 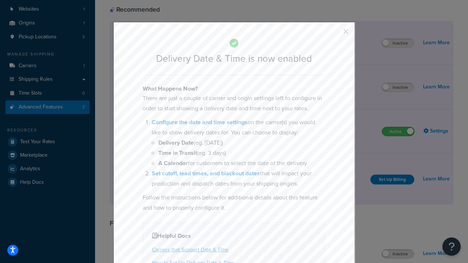 I want to click on a: Set cutoff, lead times, and blackout dates, so click(x=206, y=173).